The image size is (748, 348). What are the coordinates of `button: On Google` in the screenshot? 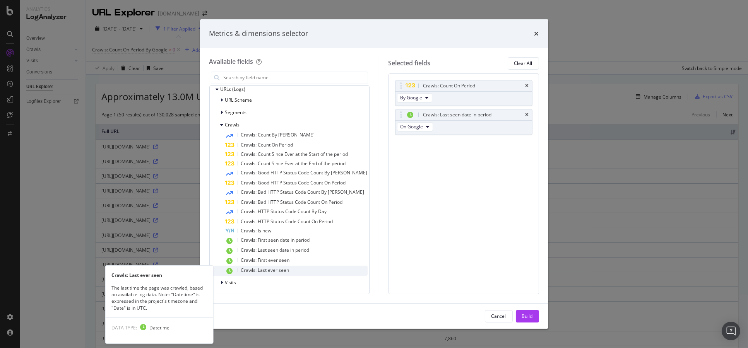 It's located at (415, 127).